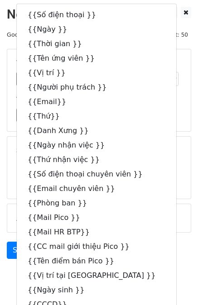  What do you see at coordinates (99, 15) in the screenshot?
I see `h2: New Campaign` at bounding box center [99, 15].